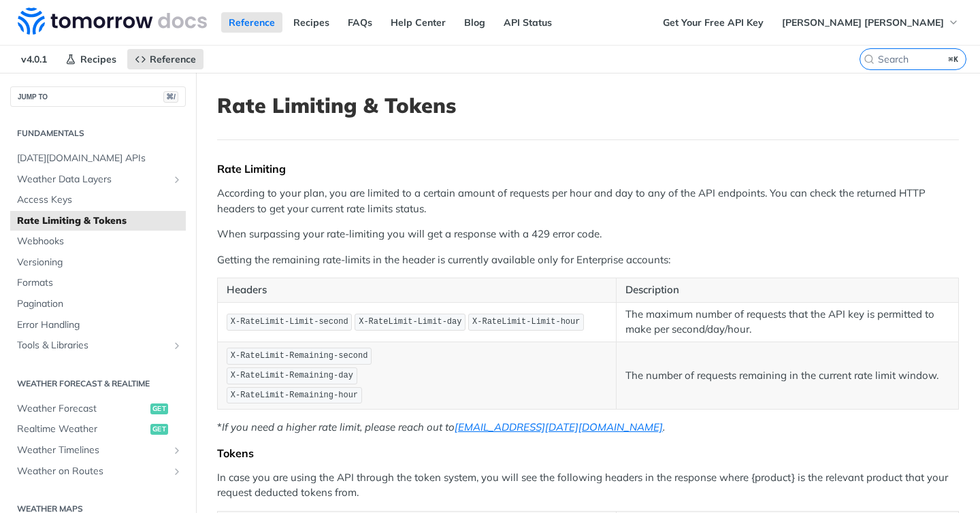 The image size is (980, 513). What do you see at coordinates (787, 322) in the screenshot?
I see `p: The maximum number of requests that the API key is permitted to make per second/day/hour.` at bounding box center [787, 322].